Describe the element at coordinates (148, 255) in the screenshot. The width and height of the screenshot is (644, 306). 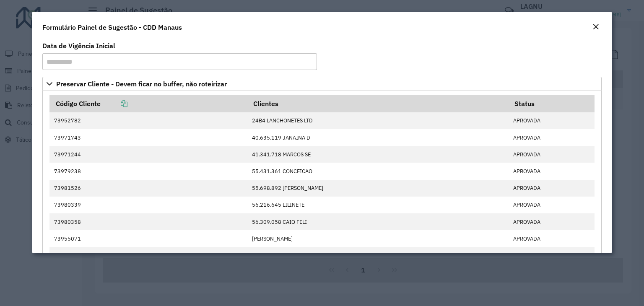
I see `td: 73951772` at that location.